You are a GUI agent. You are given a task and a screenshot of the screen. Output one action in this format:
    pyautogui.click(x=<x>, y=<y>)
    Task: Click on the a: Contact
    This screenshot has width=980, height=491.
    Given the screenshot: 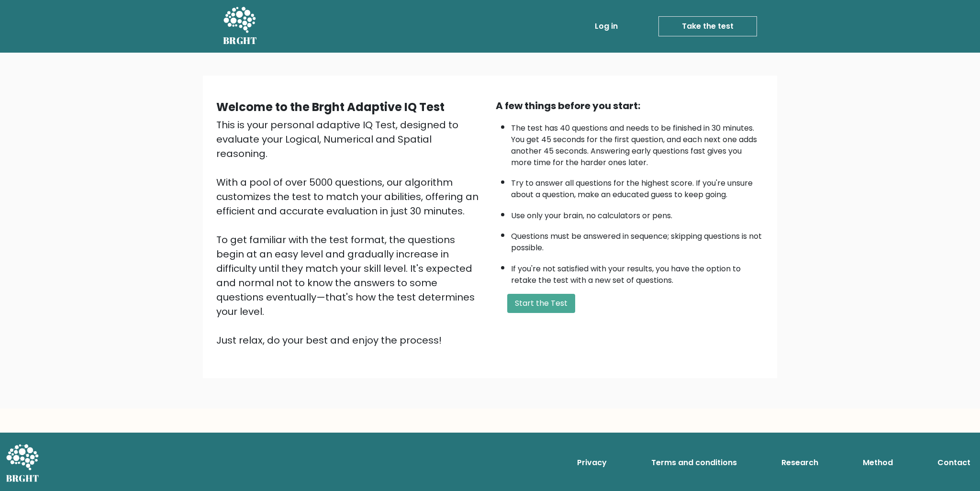 What is the action you would take?
    pyautogui.click(x=954, y=463)
    